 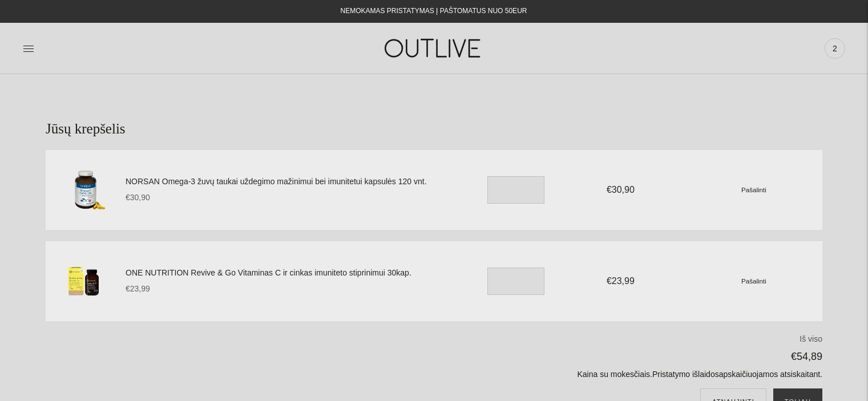 What do you see at coordinates (85, 190) in the screenshot?
I see `img: NORSAN Omega-3 žuvų taukai uždegimo mažinimui bei imunitetui kapsulės 120 vnt.` at bounding box center [85, 190].